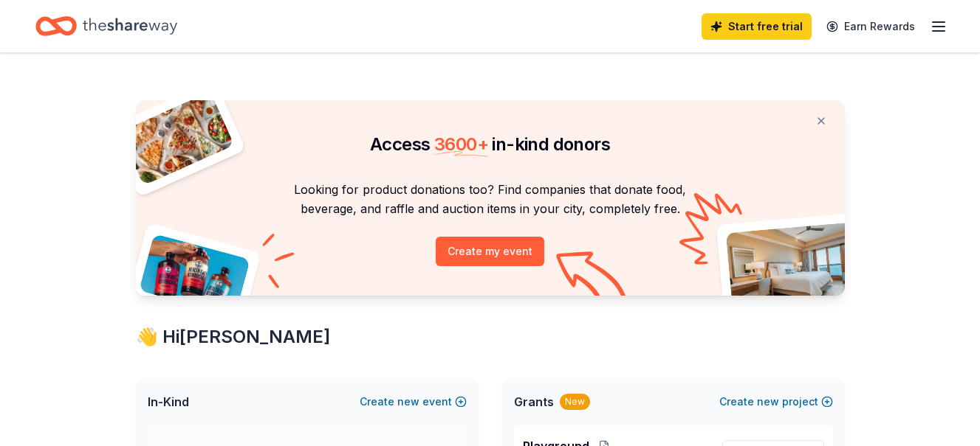 Image resolution: width=980 pixels, height=446 pixels. Describe the element at coordinates (534, 402) in the screenshot. I see `span: Grants` at that location.